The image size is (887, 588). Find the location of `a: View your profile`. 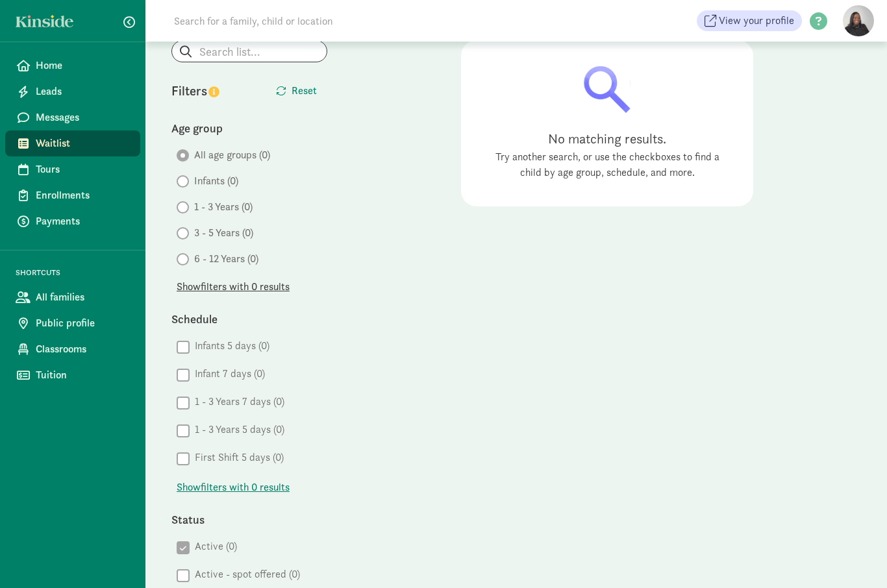

a: View your profile is located at coordinates (749, 21).